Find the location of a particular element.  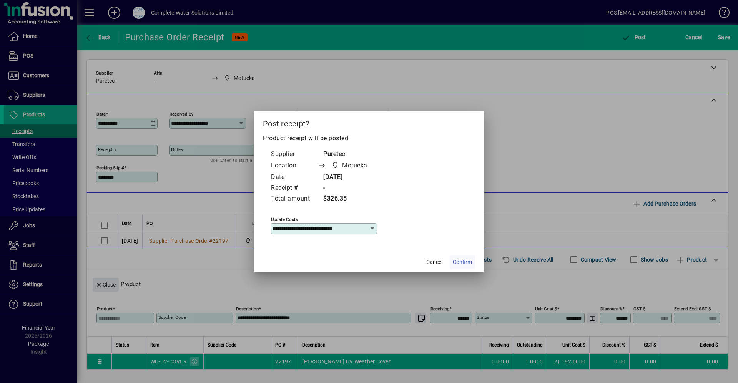

button: Confirm is located at coordinates (462, 262).